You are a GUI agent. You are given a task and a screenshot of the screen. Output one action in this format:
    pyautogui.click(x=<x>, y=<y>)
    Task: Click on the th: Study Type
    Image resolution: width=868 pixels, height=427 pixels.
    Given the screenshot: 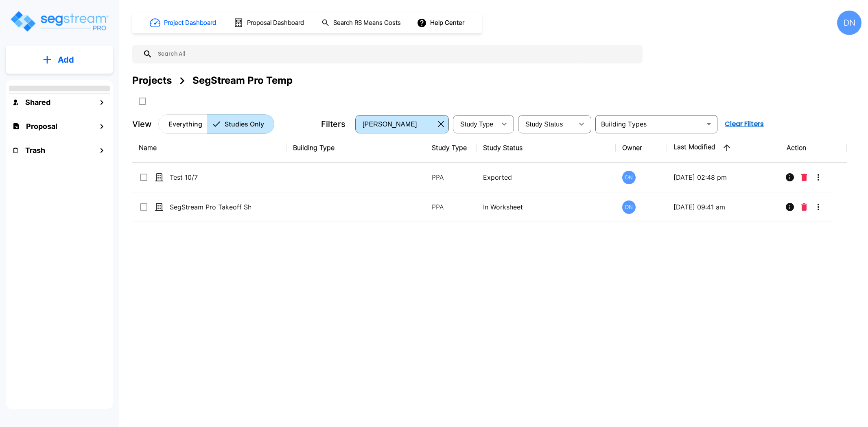 What is the action you would take?
    pyautogui.click(x=451, y=147)
    